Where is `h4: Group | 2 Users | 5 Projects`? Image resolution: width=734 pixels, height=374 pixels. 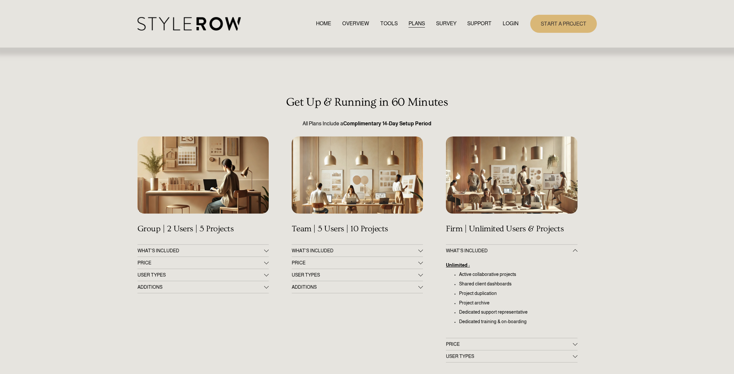
h4: Group | 2 Users | 5 Projects is located at coordinates (203, 229).